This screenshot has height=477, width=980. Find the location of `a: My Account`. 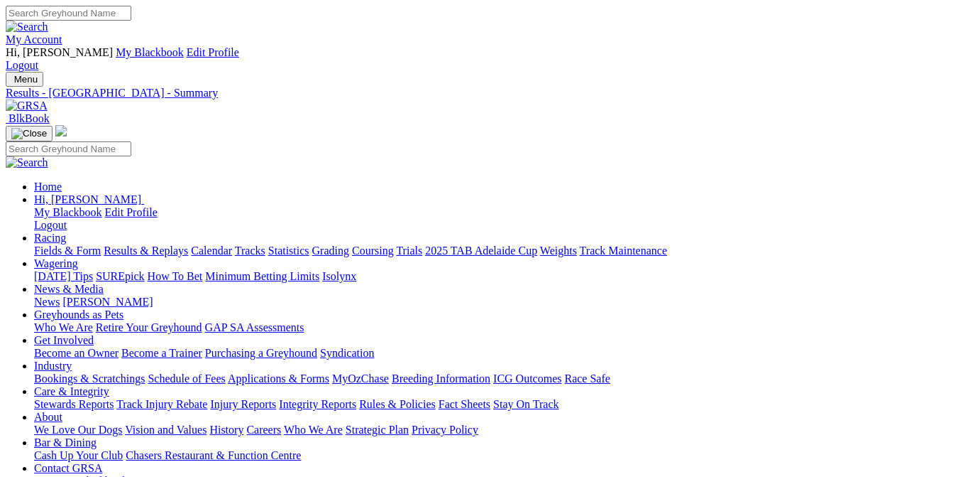

a: My Account is located at coordinates (34, 39).